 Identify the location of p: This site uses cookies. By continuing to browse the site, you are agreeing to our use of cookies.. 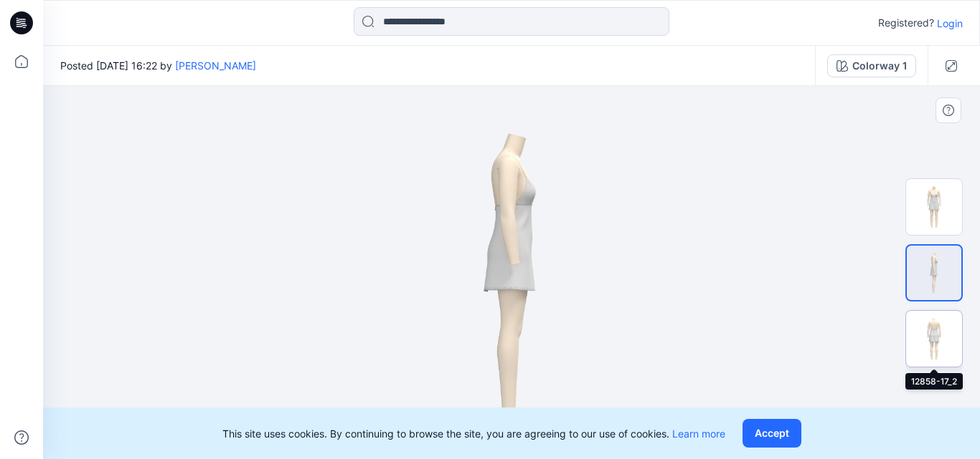
(474, 433).